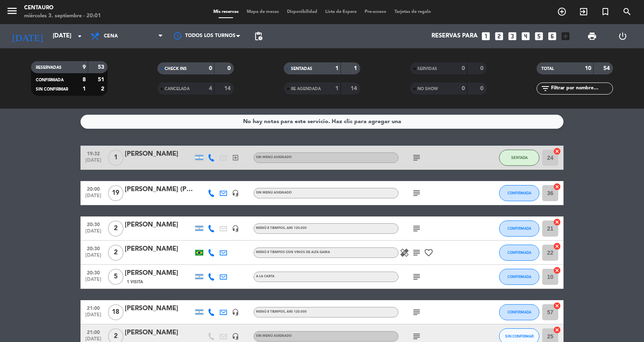  I want to click on i: looks_6, so click(552, 36).